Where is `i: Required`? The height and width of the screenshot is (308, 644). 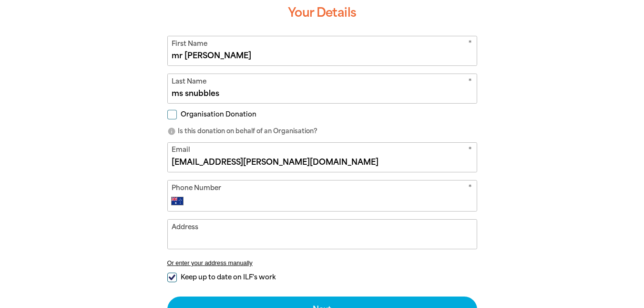
i: Required is located at coordinates (470, 188).